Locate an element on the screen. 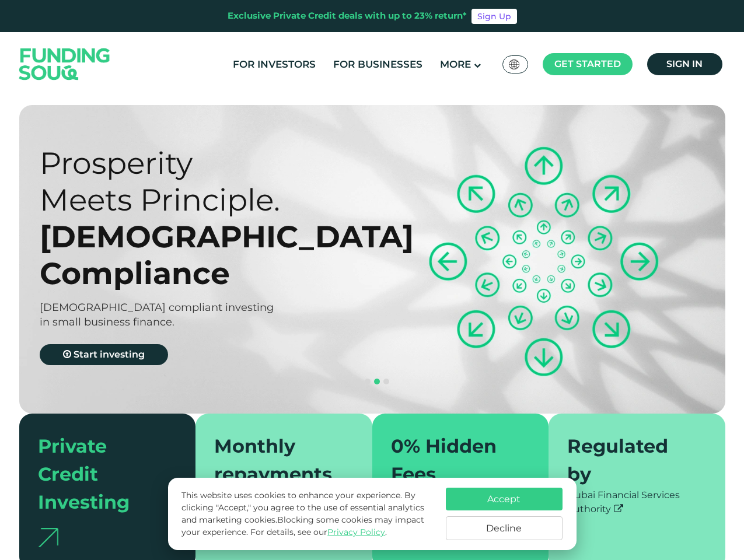  a: Sign in is located at coordinates (685, 65).